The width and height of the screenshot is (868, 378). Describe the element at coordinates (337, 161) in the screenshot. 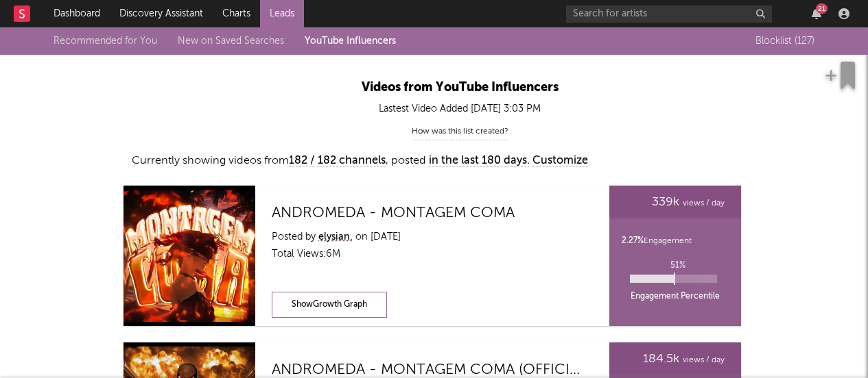

I see `span: 182 / 182 channels` at that location.